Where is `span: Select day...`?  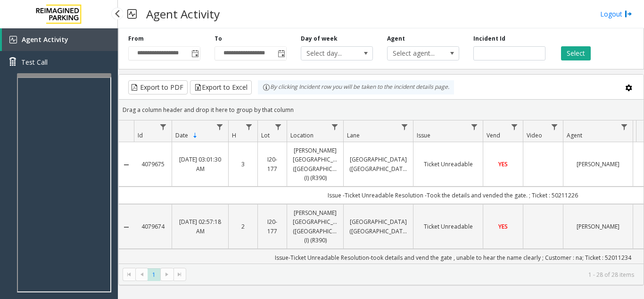 span: Select day... is located at coordinates (330, 53).